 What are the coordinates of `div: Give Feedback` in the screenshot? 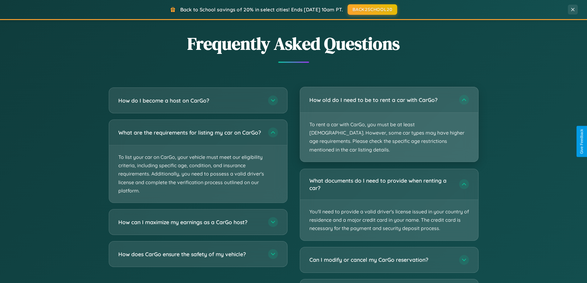 It's located at (582, 141).